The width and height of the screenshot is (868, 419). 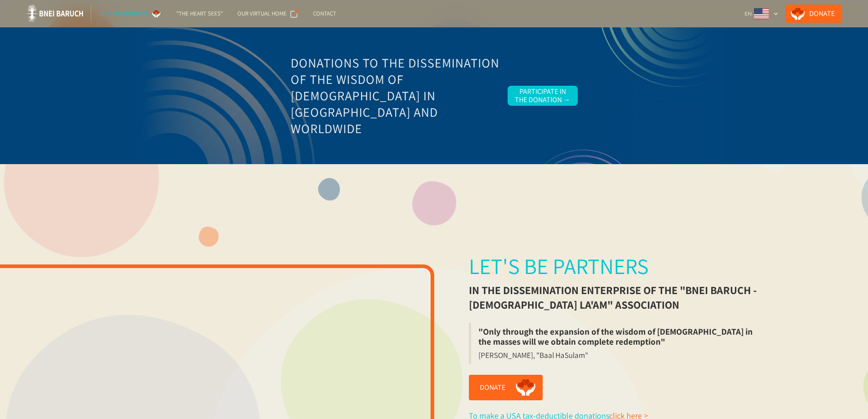 What do you see at coordinates (324, 14) in the screenshot?
I see `div: Contact` at bounding box center [324, 14].